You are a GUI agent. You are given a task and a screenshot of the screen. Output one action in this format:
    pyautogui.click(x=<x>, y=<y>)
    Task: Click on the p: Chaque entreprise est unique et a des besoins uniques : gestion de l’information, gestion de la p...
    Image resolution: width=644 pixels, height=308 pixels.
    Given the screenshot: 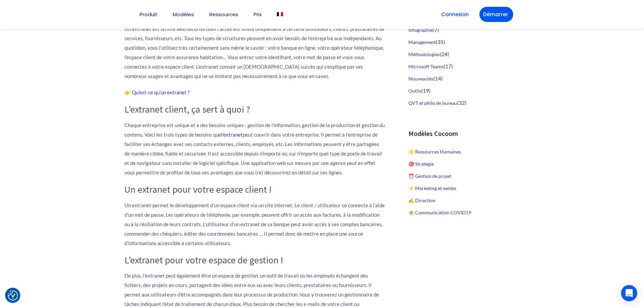 What is the action you would take?
    pyautogui.click(x=254, y=149)
    